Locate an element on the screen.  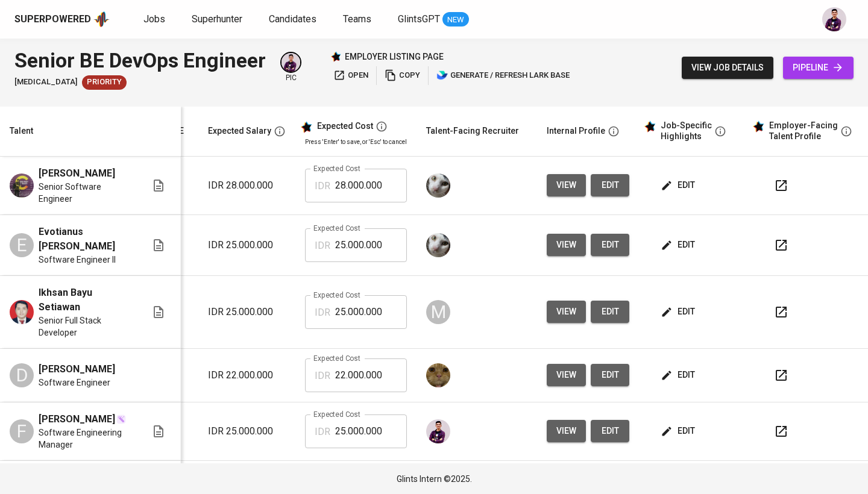
div: Employer-Facing Talent Profile is located at coordinates (803, 131).